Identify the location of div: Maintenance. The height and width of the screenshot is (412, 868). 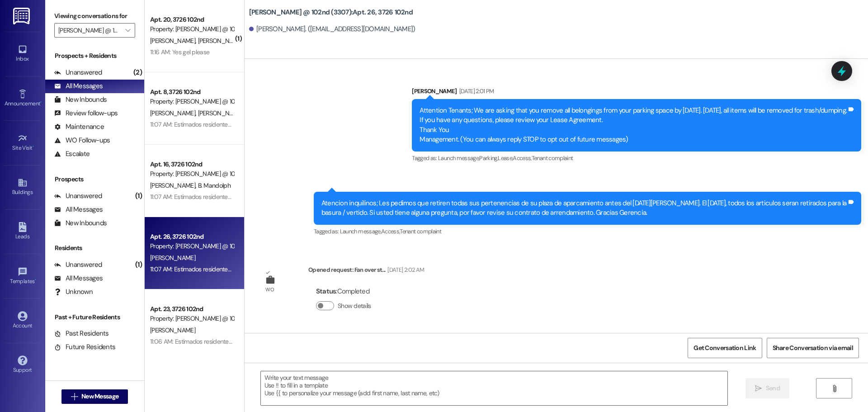
(79, 127).